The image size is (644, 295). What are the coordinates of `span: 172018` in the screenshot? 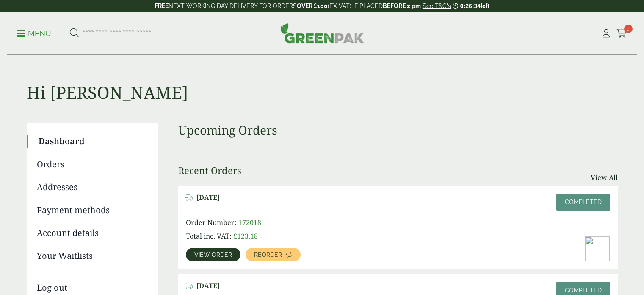 It's located at (250, 222).